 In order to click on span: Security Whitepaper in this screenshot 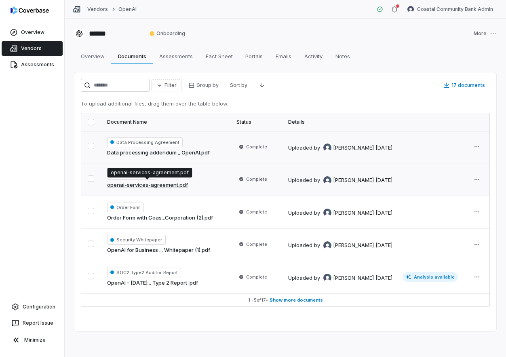, I will do `click(136, 240)`.